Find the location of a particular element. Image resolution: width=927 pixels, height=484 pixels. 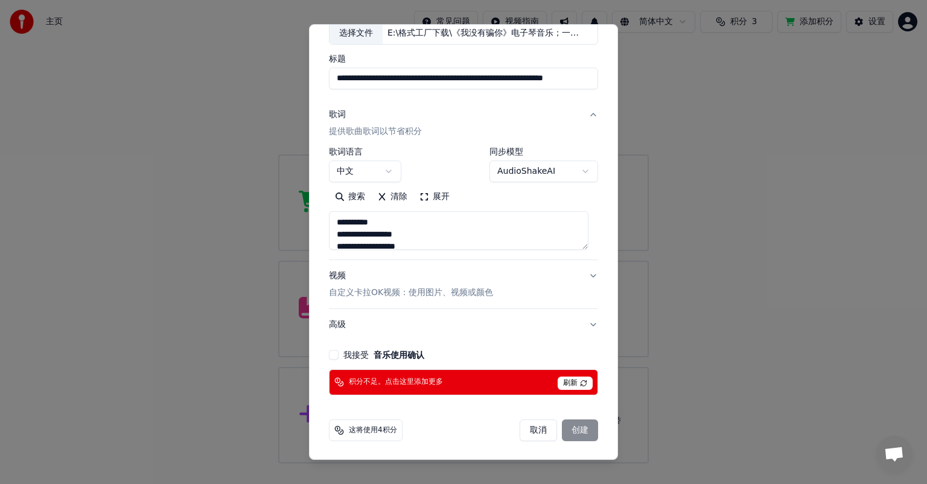

button: 清除 is located at coordinates (392, 197).